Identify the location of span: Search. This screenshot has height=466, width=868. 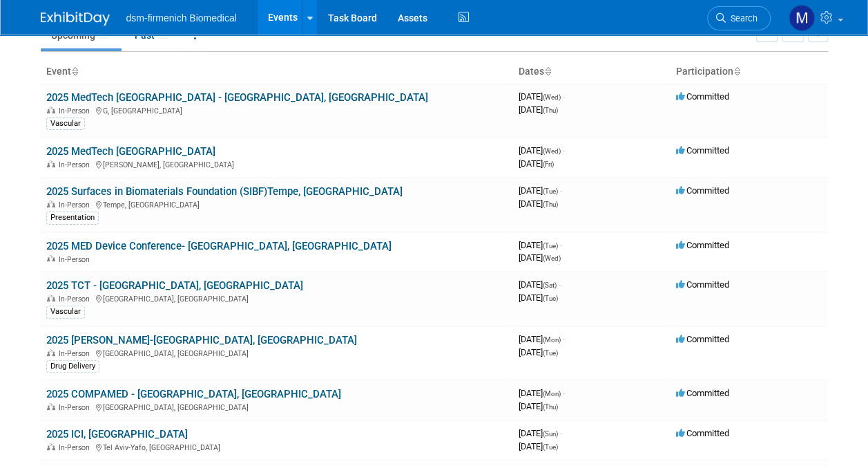
(742, 18).